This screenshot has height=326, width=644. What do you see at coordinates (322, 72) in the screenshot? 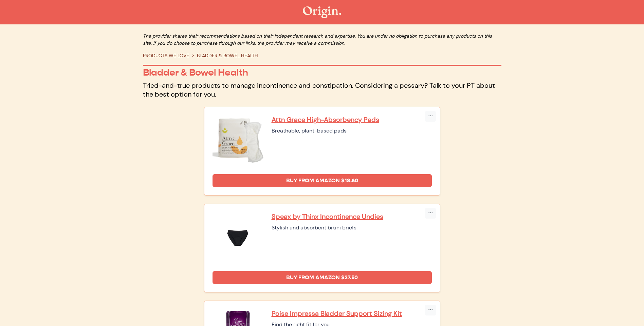
I see `p: Bladder & Bowel Health` at bounding box center [322, 72].